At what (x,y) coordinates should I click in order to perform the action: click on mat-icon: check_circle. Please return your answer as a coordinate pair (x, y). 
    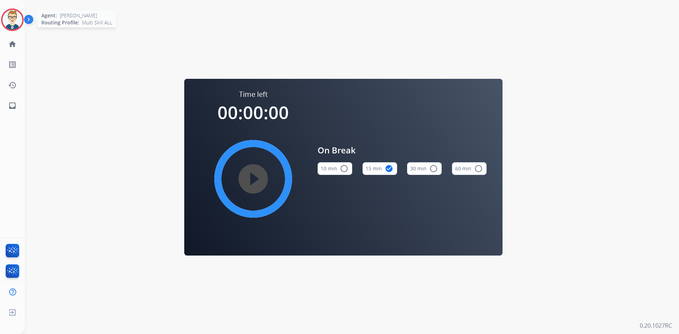
    Looking at the image, I should click on (389, 169).